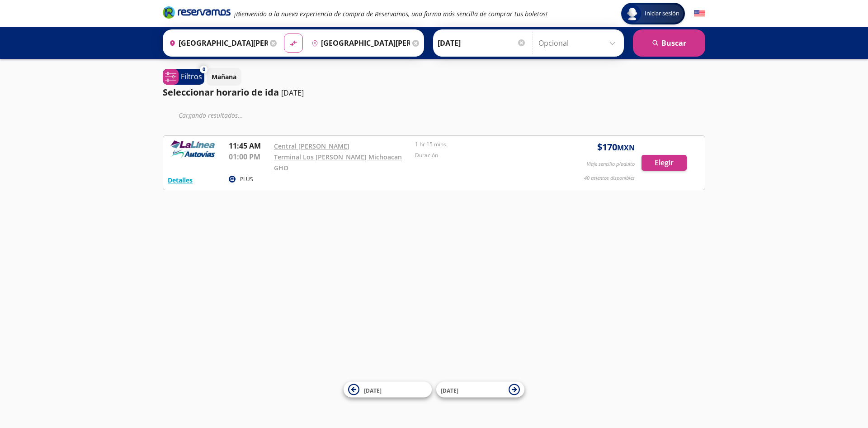 This screenshot has width=868, height=428. I want to click on small: MXN, so click(626, 148).